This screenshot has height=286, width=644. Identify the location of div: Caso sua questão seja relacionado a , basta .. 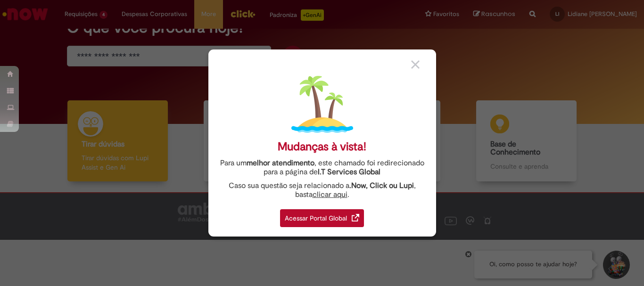
(322, 190).